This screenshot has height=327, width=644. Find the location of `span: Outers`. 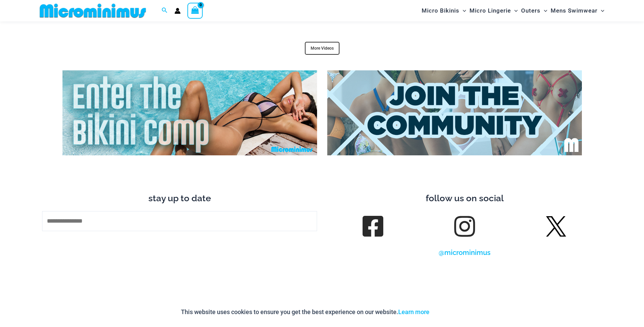

span: Outers is located at coordinates (531, 11).